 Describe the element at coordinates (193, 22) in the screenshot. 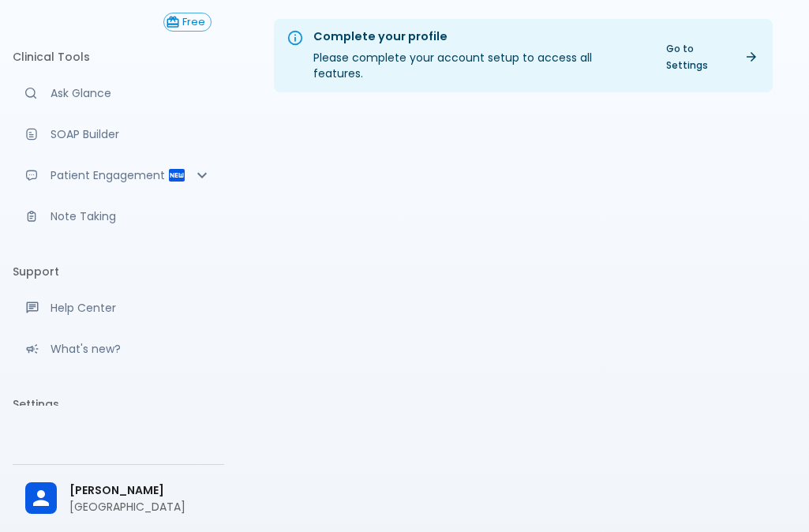

I see `a: Click to view or change your subscription` at that location.